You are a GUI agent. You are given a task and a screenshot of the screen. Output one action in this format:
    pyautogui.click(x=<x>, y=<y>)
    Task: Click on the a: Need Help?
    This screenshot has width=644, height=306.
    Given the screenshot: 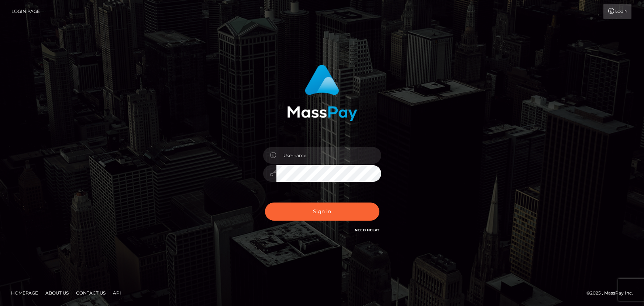 What is the action you would take?
    pyautogui.click(x=367, y=230)
    